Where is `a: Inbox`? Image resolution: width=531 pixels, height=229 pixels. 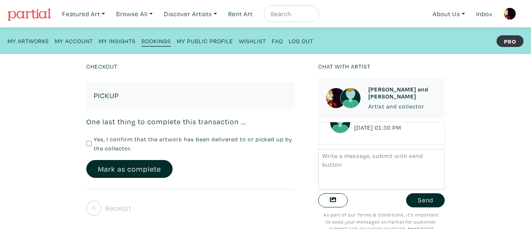
a: Inbox is located at coordinates (484, 14).